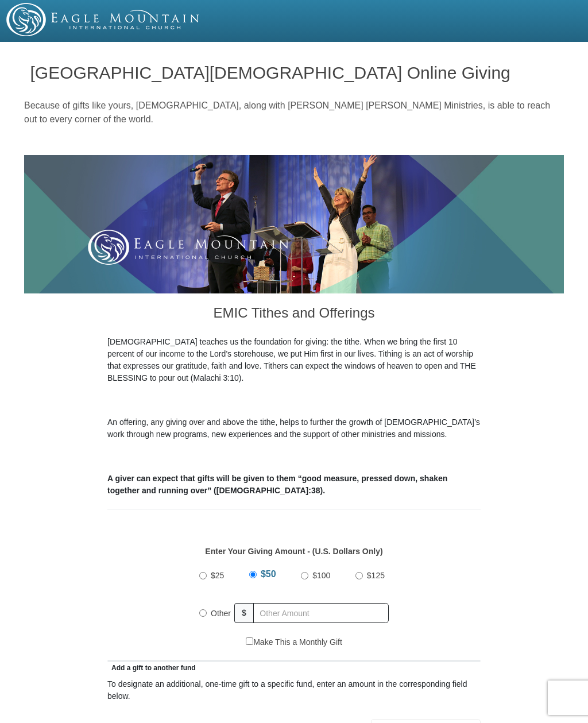  Describe the element at coordinates (376, 576) in the screenshot. I see `span: $125` at that location.